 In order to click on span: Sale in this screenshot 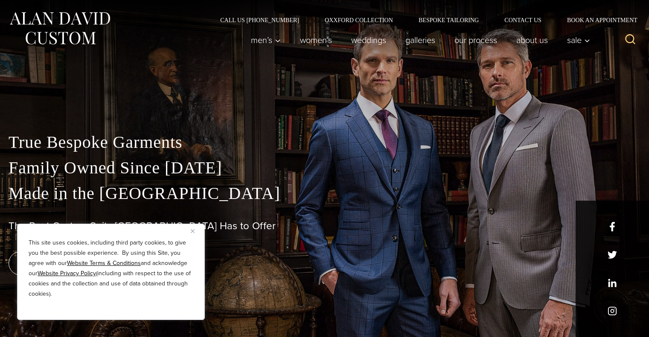, I will do `click(578, 40)`.